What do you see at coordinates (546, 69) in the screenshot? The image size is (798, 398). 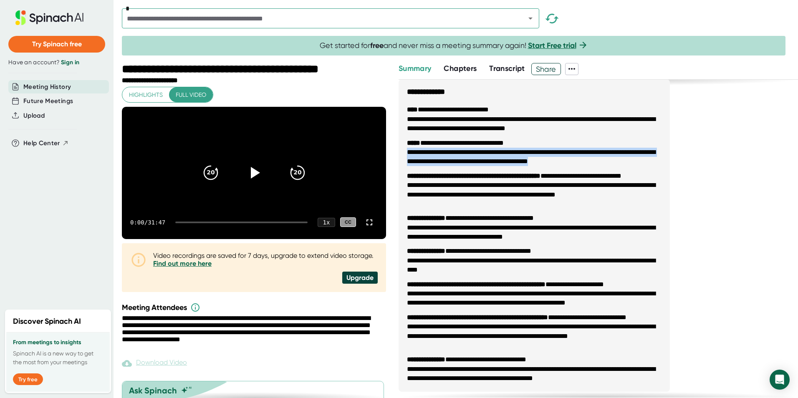 I see `button: Share` at bounding box center [546, 69].